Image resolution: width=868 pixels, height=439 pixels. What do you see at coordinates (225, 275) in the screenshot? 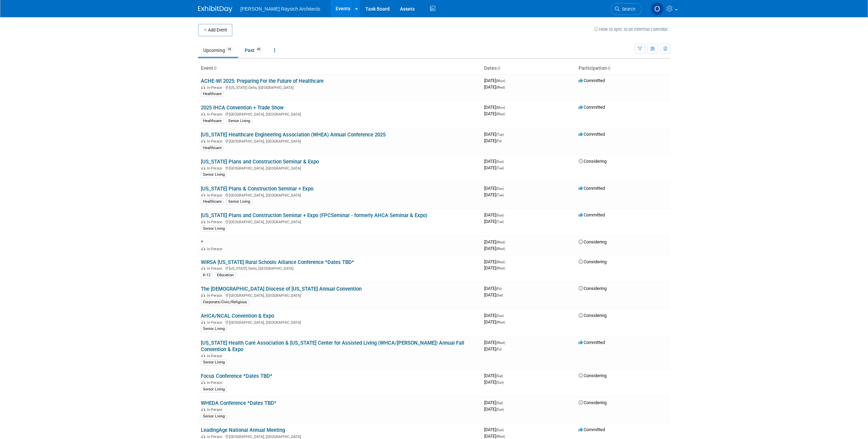
I see `div: Education` at bounding box center [225, 275].